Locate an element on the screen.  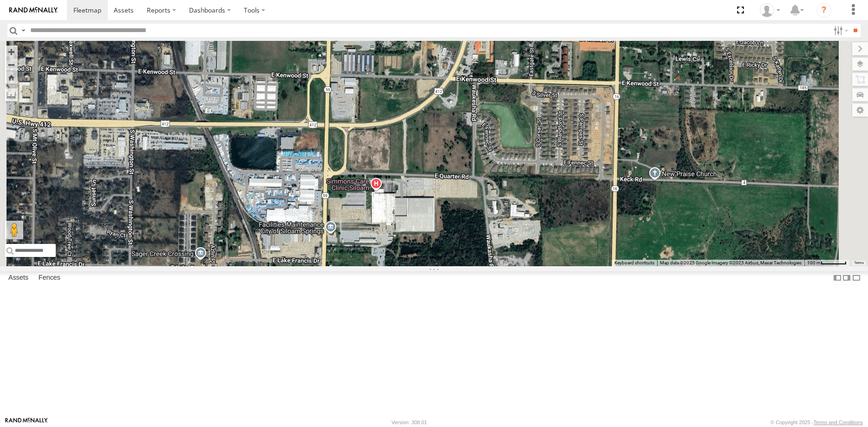
a: Terms (opens in new tab) is located at coordinates (859, 263).